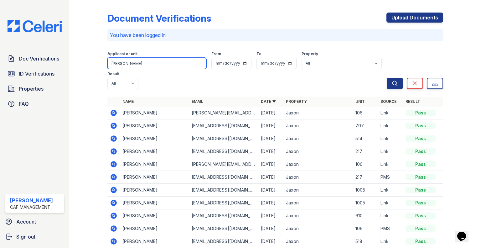 This screenshot has width=481, height=248. What do you see at coordinates (34, 222) in the screenshot?
I see `a: Account` at bounding box center [34, 222].